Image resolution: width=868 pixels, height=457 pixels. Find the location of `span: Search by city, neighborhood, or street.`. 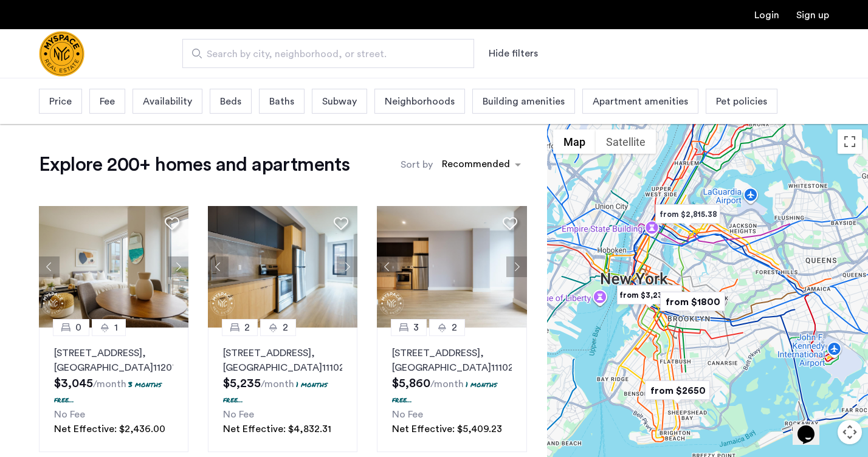

span: Search by city, neighborhood, or street. is located at coordinates (323, 54).